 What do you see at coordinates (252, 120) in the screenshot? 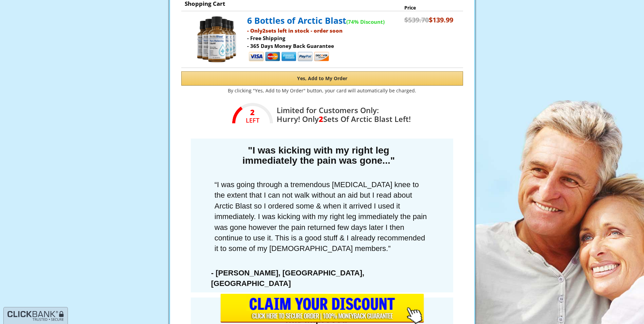
I see `div: LEFT` at bounding box center [252, 120].